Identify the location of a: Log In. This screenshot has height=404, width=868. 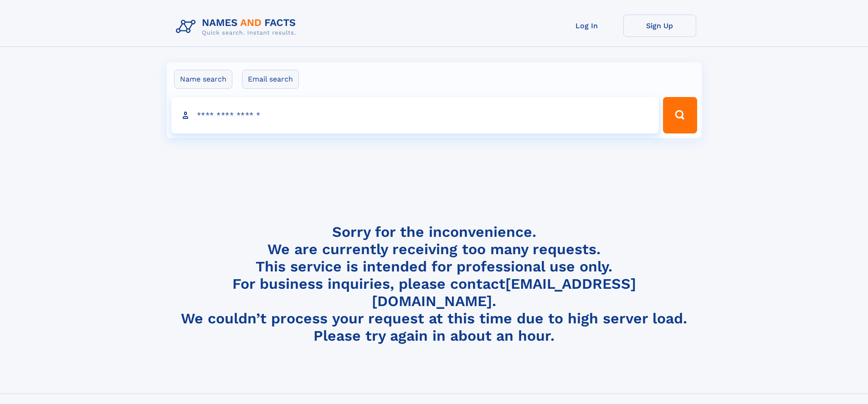
(587, 25).